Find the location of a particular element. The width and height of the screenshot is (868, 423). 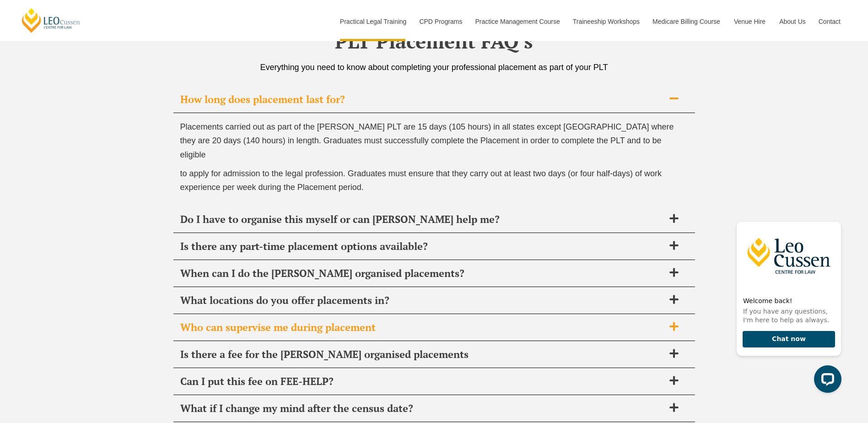

span: What locations do you offer placements in? is located at coordinates (422, 301).